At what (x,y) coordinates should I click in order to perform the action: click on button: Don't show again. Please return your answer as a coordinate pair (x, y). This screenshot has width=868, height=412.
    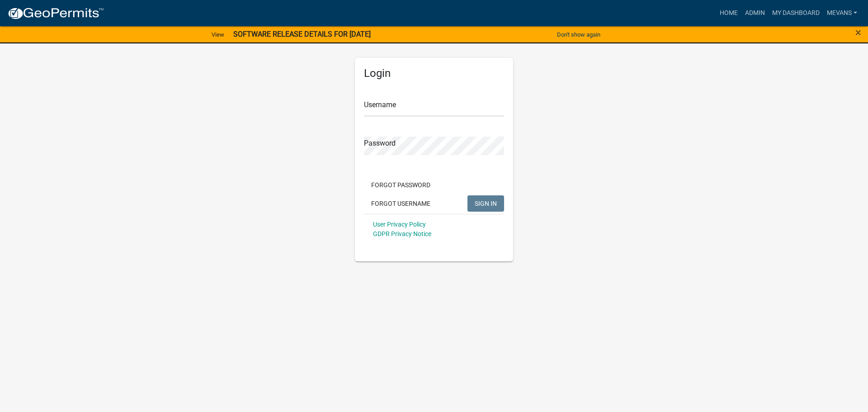
    Looking at the image, I should click on (579, 34).